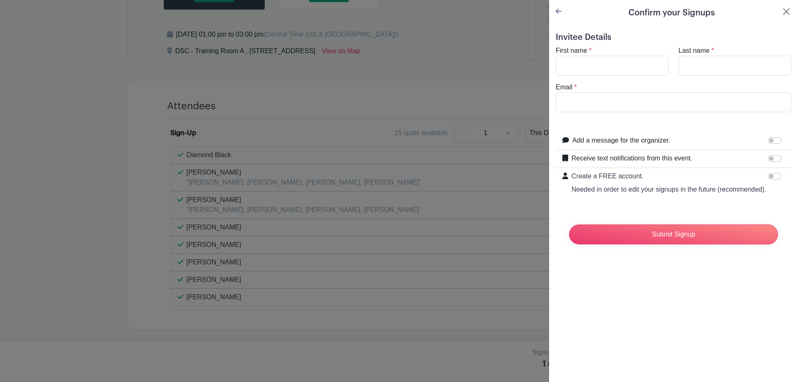  What do you see at coordinates (621, 140) in the screenshot?
I see `label: Add a message for the organizer.` at bounding box center [621, 140].